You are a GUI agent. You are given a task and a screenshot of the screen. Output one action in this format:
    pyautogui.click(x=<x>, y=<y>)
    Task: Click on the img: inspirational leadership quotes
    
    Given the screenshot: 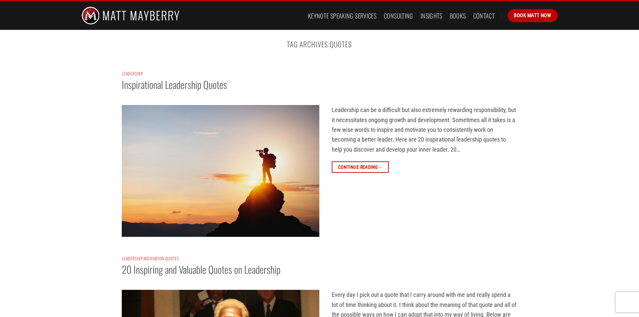 What is the action you would take?
    pyautogui.click(x=220, y=171)
    